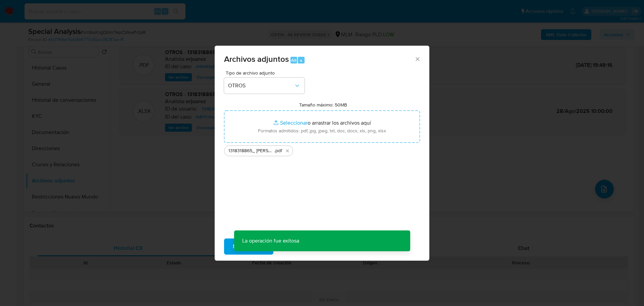  What do you see at coordinates (256, 59) in the screenshot?
I see `span: Archivos adjuntos` at bounding box center [256, 59].